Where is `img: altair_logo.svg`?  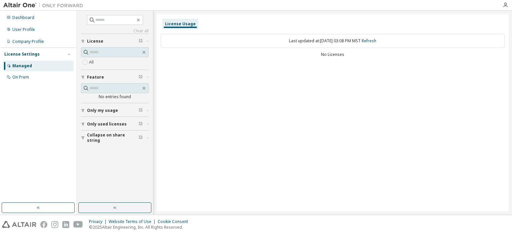 img: altair_logo.svg is located at coordinates (19, 224).